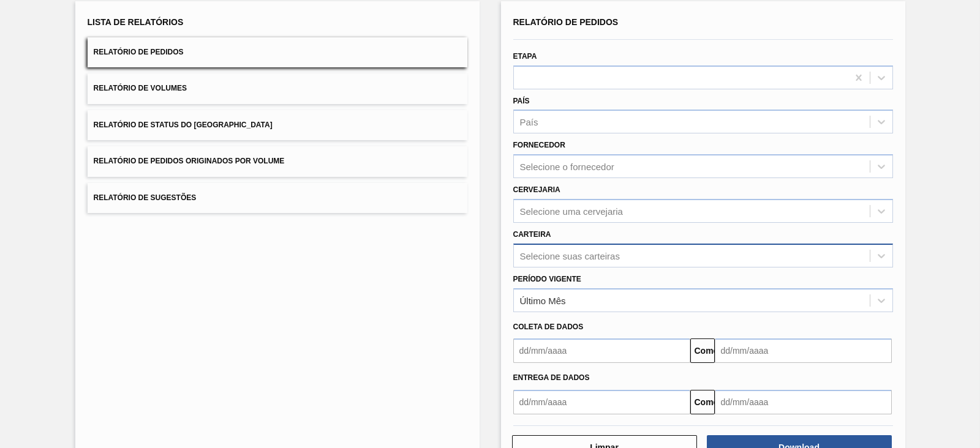 This screenshot has width=980, height=448. Describe the element at coordinates (547, 279) in the screenshot. I see `font: Período Vigente` at that location.